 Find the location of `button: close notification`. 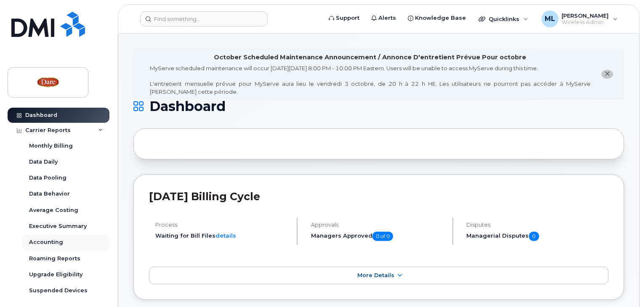

button: close notification is located at coordinates (607, 74).